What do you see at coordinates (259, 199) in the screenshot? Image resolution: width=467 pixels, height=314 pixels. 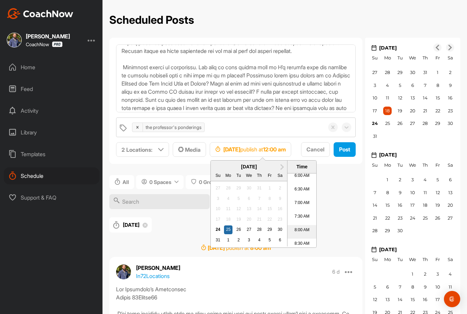 I see `div: Not available Thursday, August 7th, 2025` at bounding box center [259, 199].